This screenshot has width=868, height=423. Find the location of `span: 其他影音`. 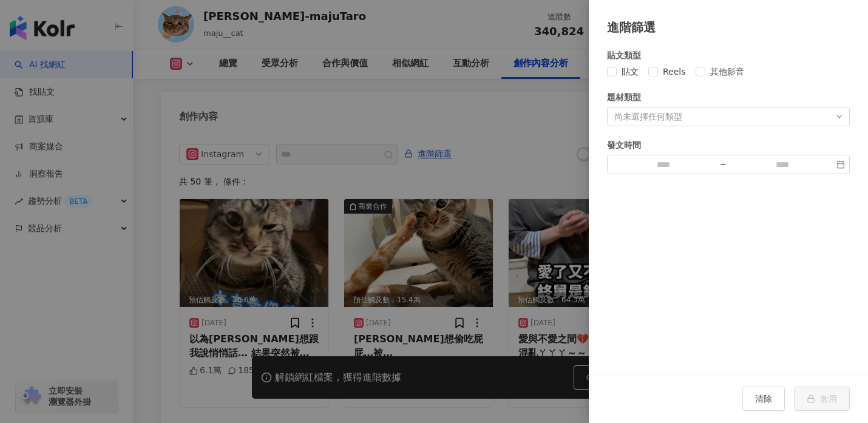

span: 其他影音 is located at coordinates (727, 71).